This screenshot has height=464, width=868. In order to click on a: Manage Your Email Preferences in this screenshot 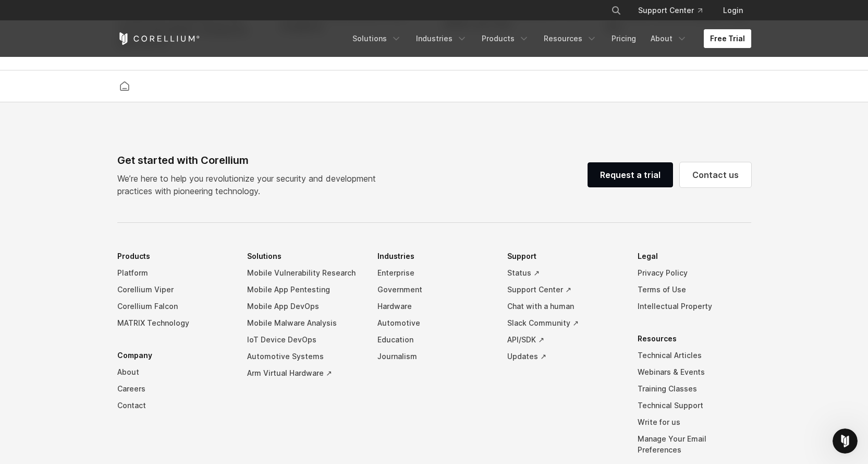, I will do `click(694, 444)`.